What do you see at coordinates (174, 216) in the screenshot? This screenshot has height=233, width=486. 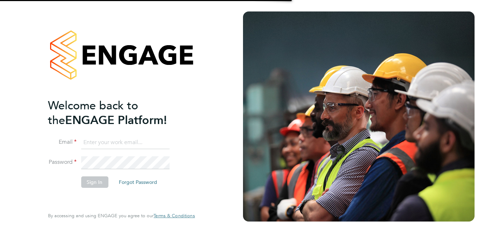 I see `a: Terms & Conditions` at bounding box center [174, 216].